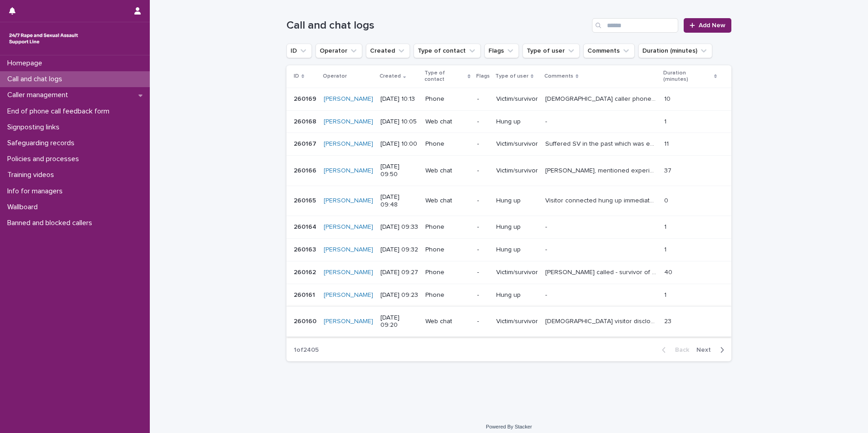 The width and height of the screenshot is (868, 433). Describe the element at coordinates (43, 143) in the screenshot. I see `p: Safeguarding records` at that location.